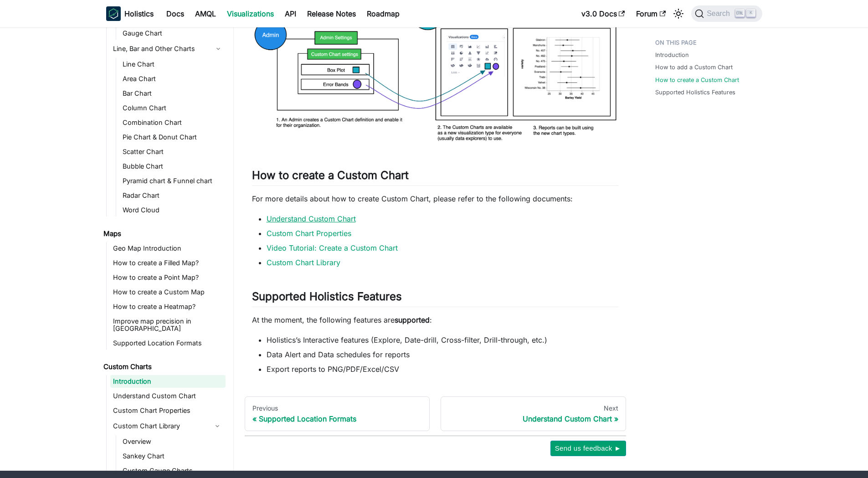 The image size is (868, 478). What do you see at coordinates (533, 408) in the screenshot?
I see `div: Next` at bounding box center [533, 408].